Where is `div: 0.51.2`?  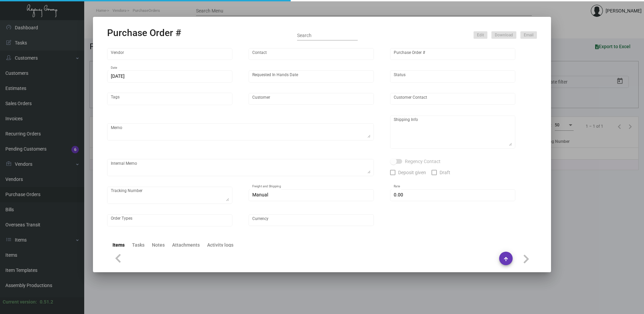 div: 0.51.2 is located at coordinates (46, 302).